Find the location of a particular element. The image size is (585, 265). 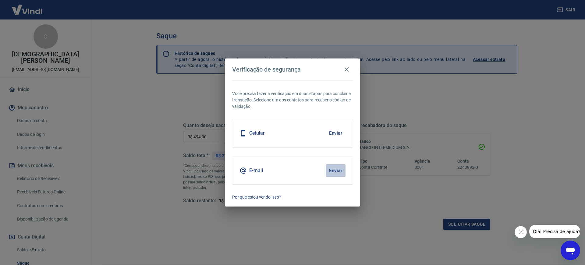

a: Por que estou vendo isso? is located at coordinates (292, 197).